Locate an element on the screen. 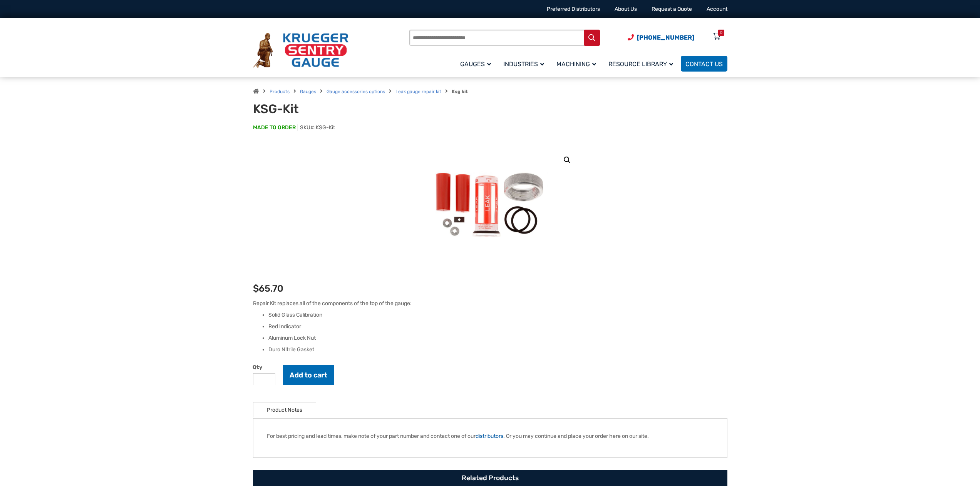  a: Request a Quote is located at coordinates (672, 9).